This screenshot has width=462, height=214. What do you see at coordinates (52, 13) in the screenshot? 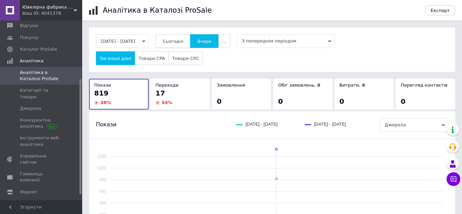
I see `div: Ваш ID: 4041378` at bounding box center [52, 13].